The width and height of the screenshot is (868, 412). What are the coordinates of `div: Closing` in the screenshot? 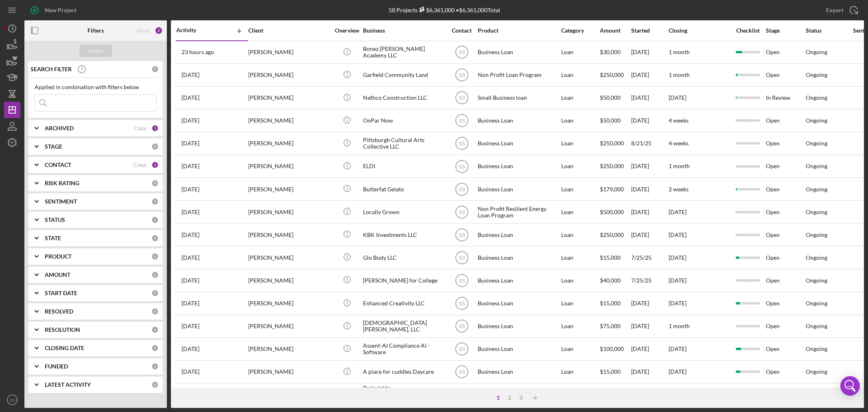 It's located at (699, 31).